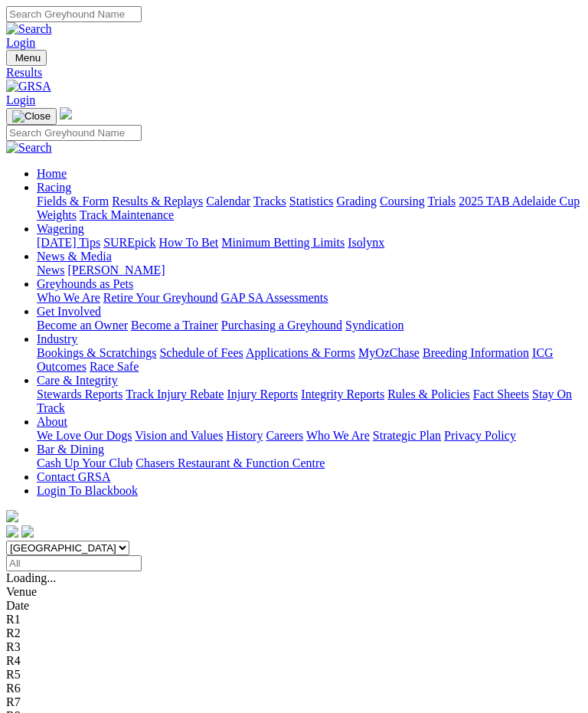 The image size is (588, 713). What do you see at coordinates (31, 578) in the screenshot?
I see `span: Loading...` at bounding box center [31, 578].